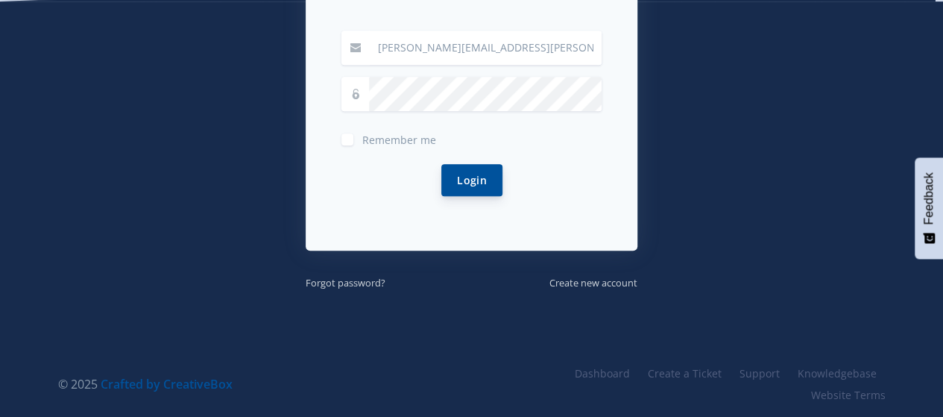 The height and width of the screenshot is (417, 943). I want to click on button: Login, so click(472, 180).